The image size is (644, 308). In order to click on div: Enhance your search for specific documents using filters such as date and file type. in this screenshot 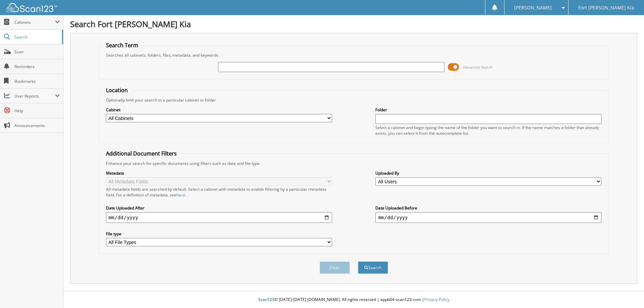, I will do `click(354, 163)`.